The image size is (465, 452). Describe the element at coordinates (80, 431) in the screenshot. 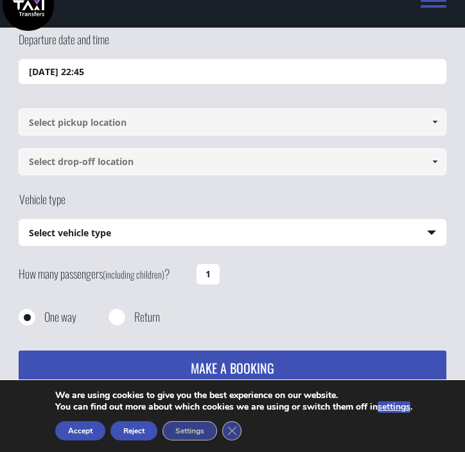

I see `button: Accept` at that location.